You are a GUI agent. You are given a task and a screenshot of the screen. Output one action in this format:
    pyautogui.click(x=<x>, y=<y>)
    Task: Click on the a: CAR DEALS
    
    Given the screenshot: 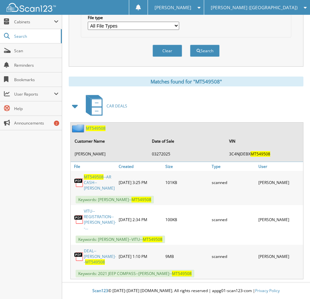 What is the action you would take?
    pyautogui.click(x=105, y=106)
    